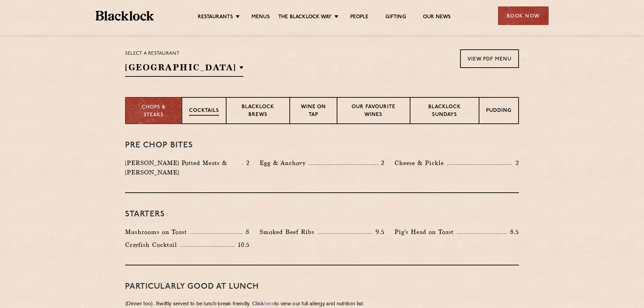  What do you see at coordinates (258, 111) in the screenshot?
I see `p: Blacklock Brews` at bounding box center [258, 111].